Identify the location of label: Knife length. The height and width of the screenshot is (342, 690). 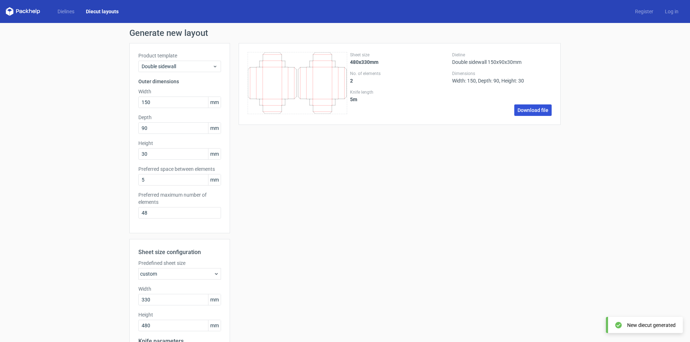
(399, 92).